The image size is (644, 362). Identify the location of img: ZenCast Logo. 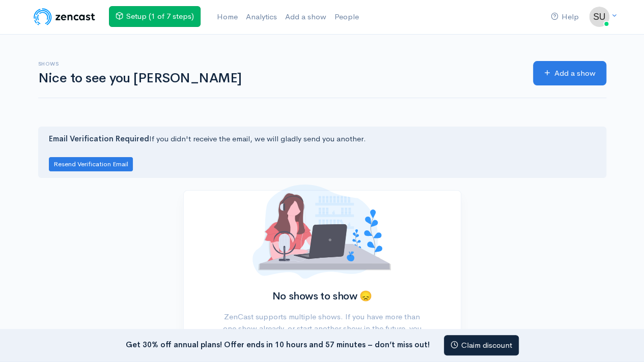
(64, 17).